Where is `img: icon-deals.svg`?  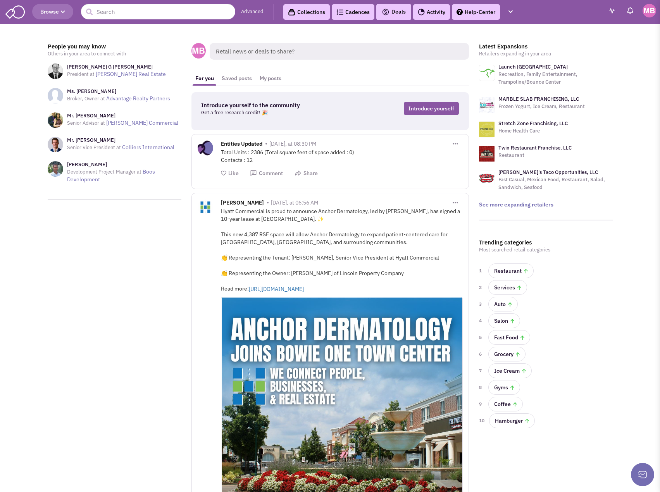 img: icon-deals.svg is located at coordinates (386, 12).